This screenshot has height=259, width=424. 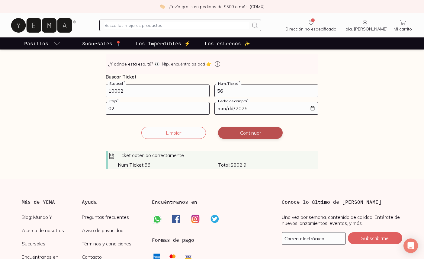 What do you see at coordinates (229, 83) in the screenshot?
I see `label: Num. Ticket` at bounding box center [229, 83].